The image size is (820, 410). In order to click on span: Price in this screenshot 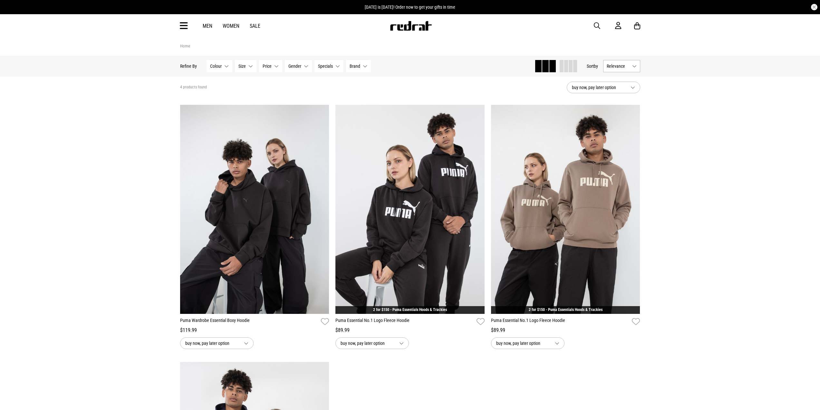, I will do `click(267, 66)`.